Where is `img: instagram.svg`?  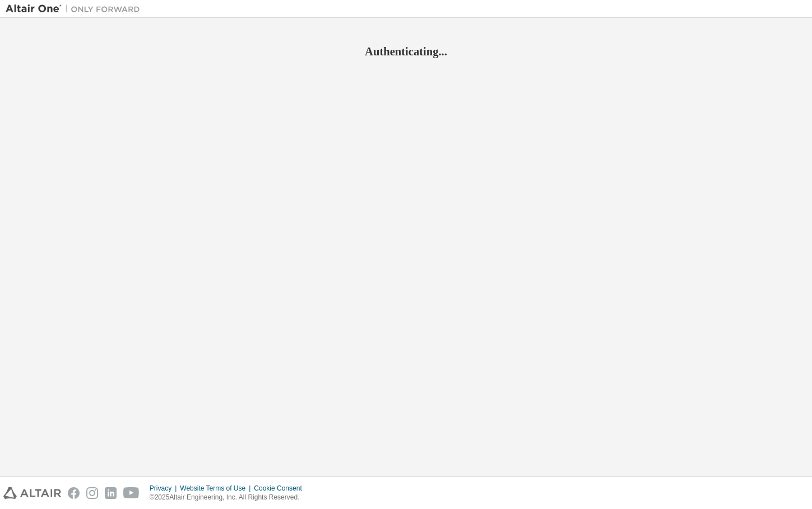 img: instagram.svg is located at coordinates (92, 493).